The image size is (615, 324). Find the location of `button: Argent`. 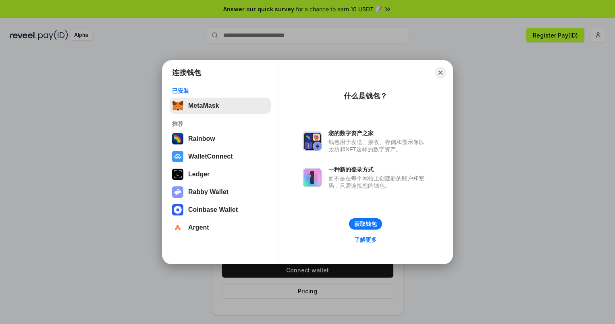

button: Argent is located at coordinates (220, 227).